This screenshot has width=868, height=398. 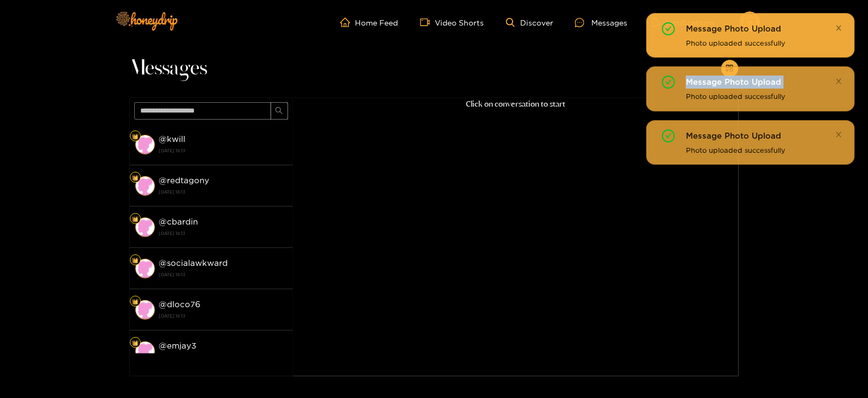 I want to click on span: Messages, so click(x=169, y=69).